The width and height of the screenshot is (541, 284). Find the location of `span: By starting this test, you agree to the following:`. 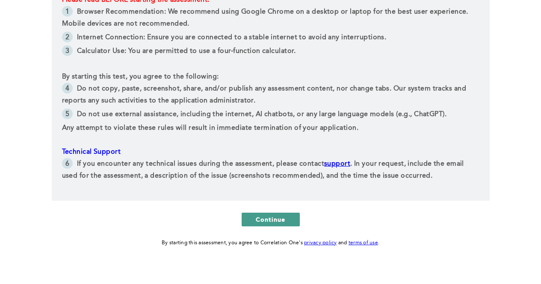

span: By starting this test, you agree to the following: is located at coordinates (140, 77).